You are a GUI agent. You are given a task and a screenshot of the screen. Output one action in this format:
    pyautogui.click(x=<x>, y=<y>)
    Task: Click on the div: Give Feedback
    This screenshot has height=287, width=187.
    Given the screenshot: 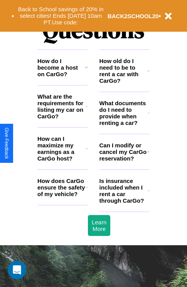 What is the action you would take?
    pyautogui.click(x=7, y=143)
    